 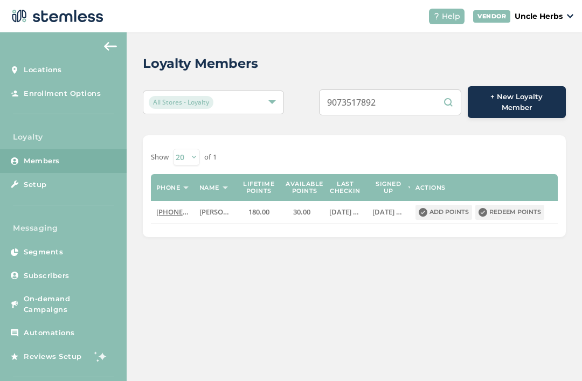 I want to click on span: Locations, so click(x=43, y=70).